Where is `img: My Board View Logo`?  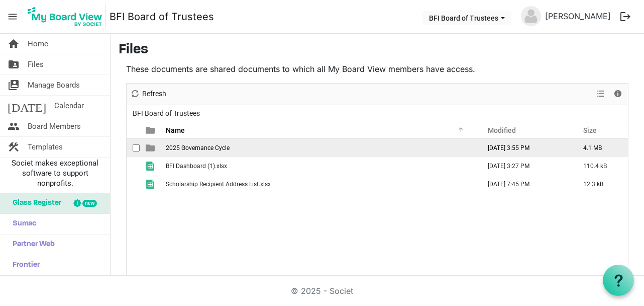
img: My Board View Logo is located at coordinates (65, 16).